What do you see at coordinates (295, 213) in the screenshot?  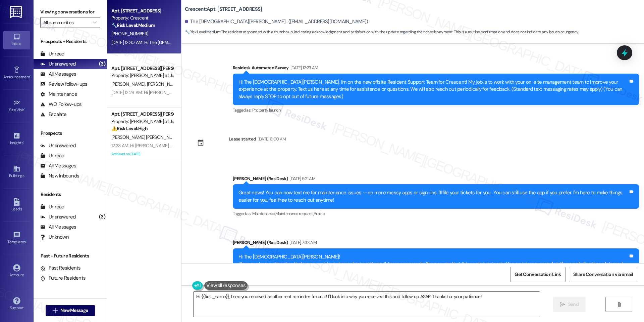 I see `span: Maintenance request ,` at bounding box center [295, 213].